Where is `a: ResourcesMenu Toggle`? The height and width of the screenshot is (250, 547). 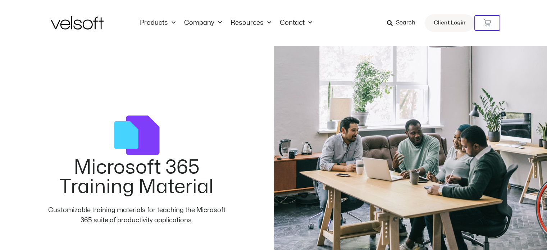
a: ResourcesMenu Toggle is located at coordinates (251, 23).